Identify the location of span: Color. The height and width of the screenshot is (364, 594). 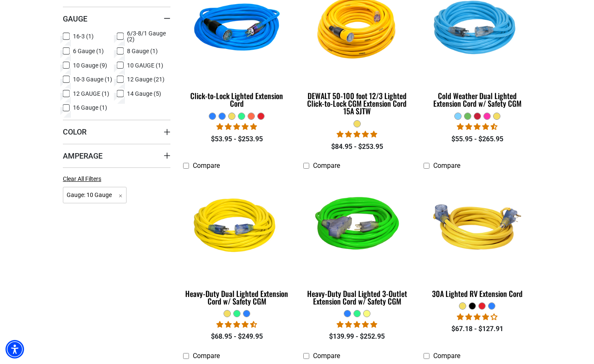
(75, 132).